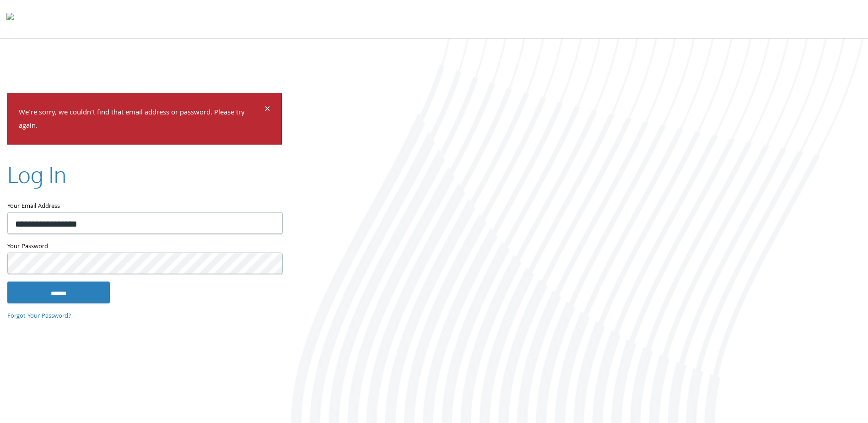 Image resolution: width=868 pixels, height=423 pixels. Describe the element at coordinates (267, 110) in the screenshot. I see `button: Dismiss alert` at that location.